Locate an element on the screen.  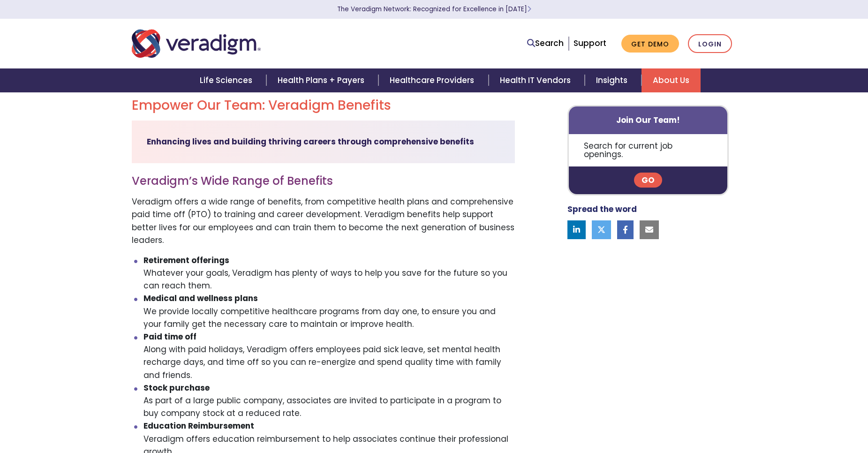
a: Support is located at coordinates (590, 43).